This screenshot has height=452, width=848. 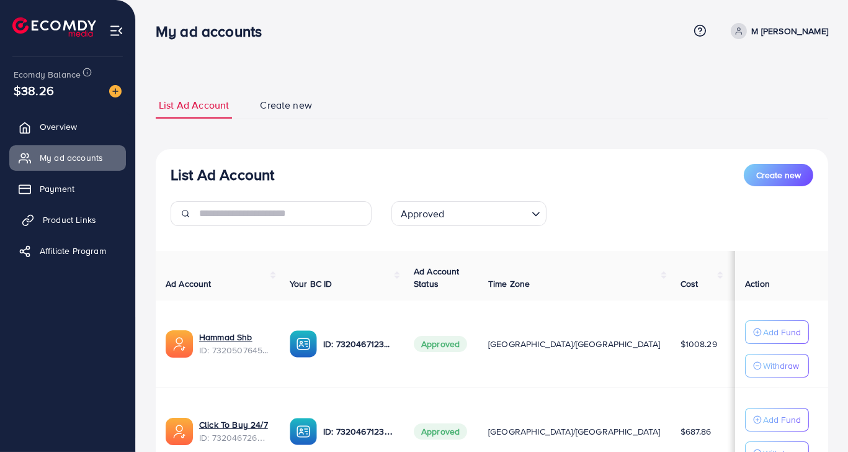 What do you see at coordinates (699, 344) in the screenshot?
I see `span: $1008.29` at bounding box center [699, 344].